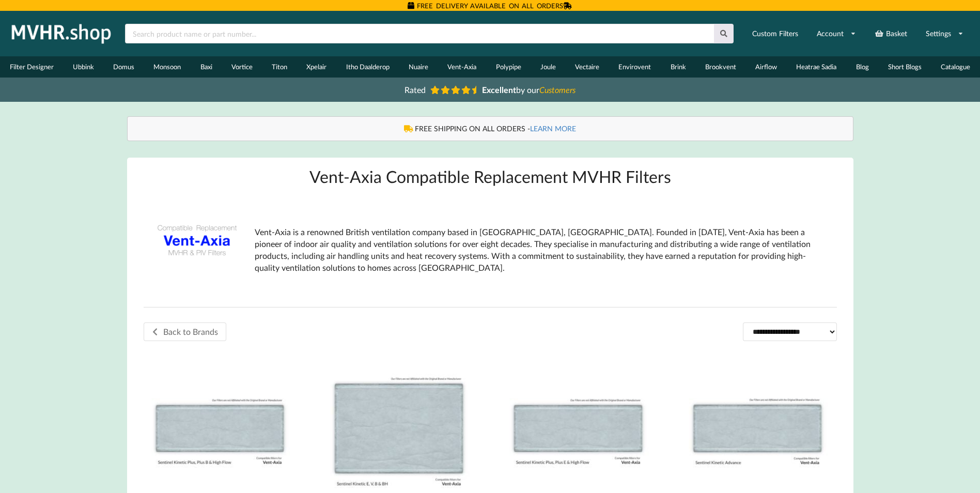 The width and height of the screenshot is (980, 493). What do you see at coordinates (956, 67) in the screenshot?
I see `a: Catalogue` at bounding box center [956, 67].